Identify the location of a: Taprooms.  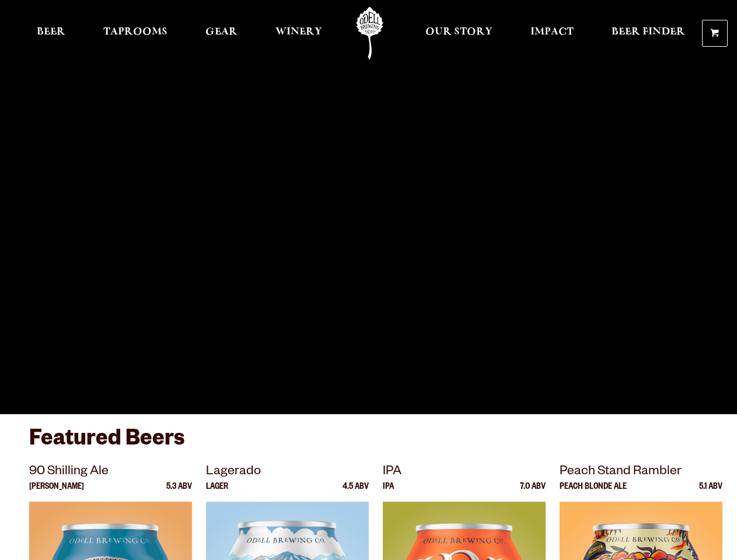
(135, 33).